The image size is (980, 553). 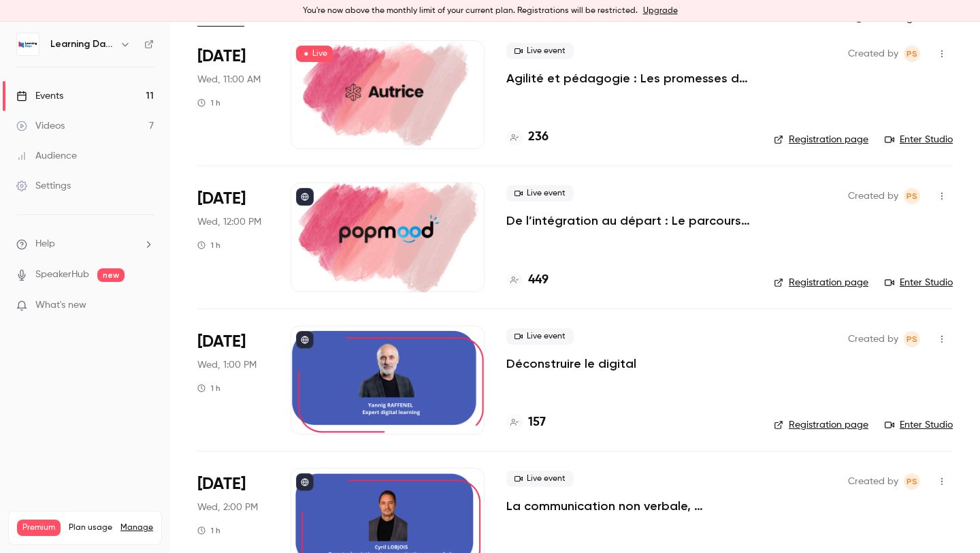 What do you see at coordinates (526, 422) in the screenshot?
I see `a: 157` at bounding box center [526, 422].